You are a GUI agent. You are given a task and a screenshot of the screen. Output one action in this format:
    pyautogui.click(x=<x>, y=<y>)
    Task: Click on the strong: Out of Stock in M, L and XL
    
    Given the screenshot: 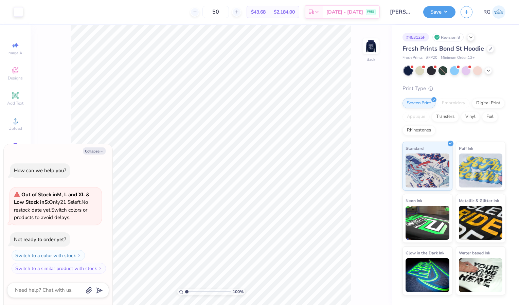 What is the action you would take?
    pyautogui.click(x=54, y=195)
    